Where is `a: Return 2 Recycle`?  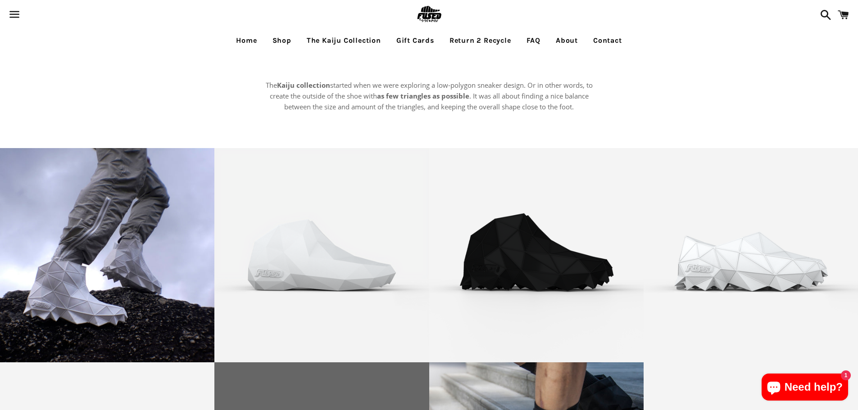 a: Return 2 Recycle is located at coordinates (480, 41).